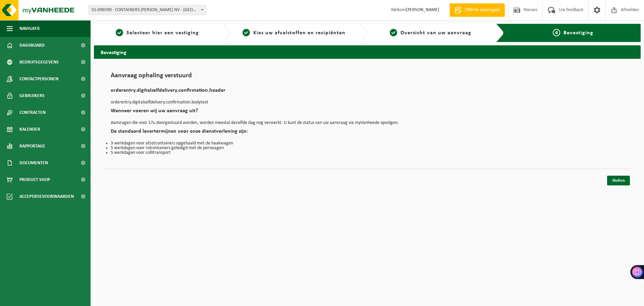 This screenshot has width=644, height=306. What do you see at coordinates (34, 180) in the screenshot?
I see `span: Product Shop` at bounding box center [34, 180].